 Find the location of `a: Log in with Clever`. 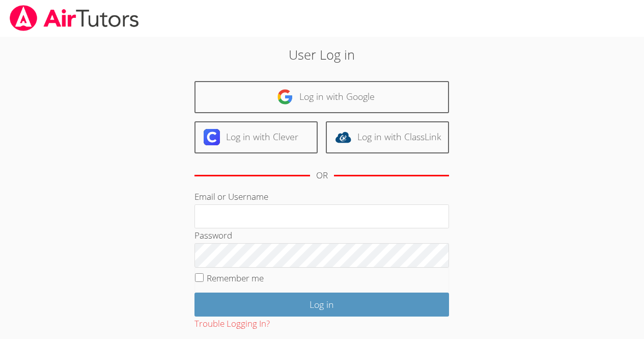

a: Log in with Clever is located at coordinates (256, 137).